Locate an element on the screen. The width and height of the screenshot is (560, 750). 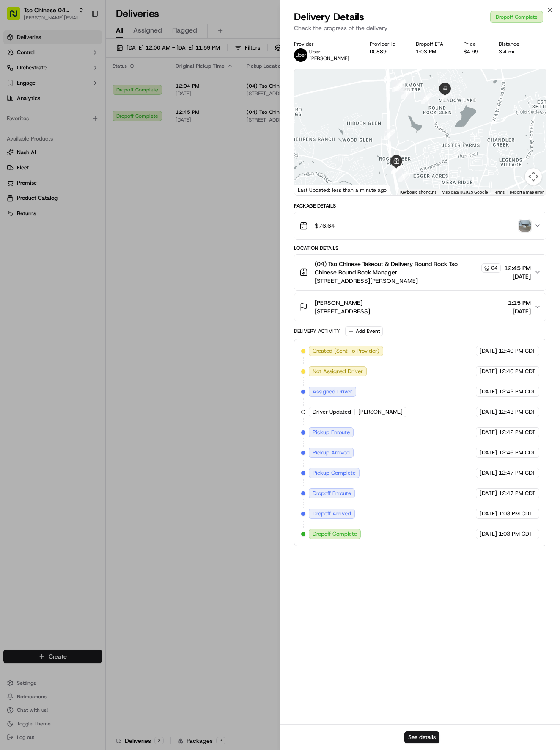
div: Last Updated: less than a minute ago is located at coordinates (343, 190).